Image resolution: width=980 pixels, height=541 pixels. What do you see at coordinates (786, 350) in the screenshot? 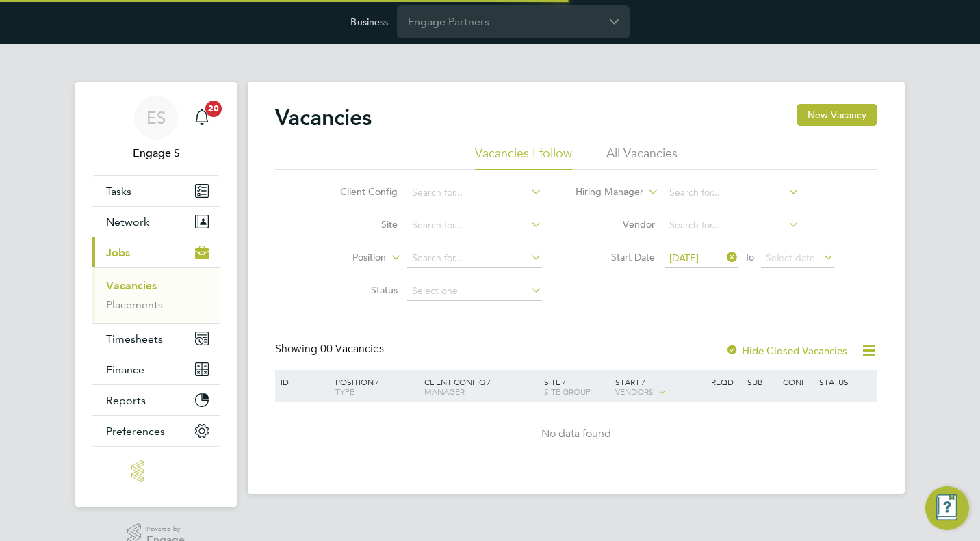
I see `label: Hide Closed Vacancies` at bounding box center [786, 350].